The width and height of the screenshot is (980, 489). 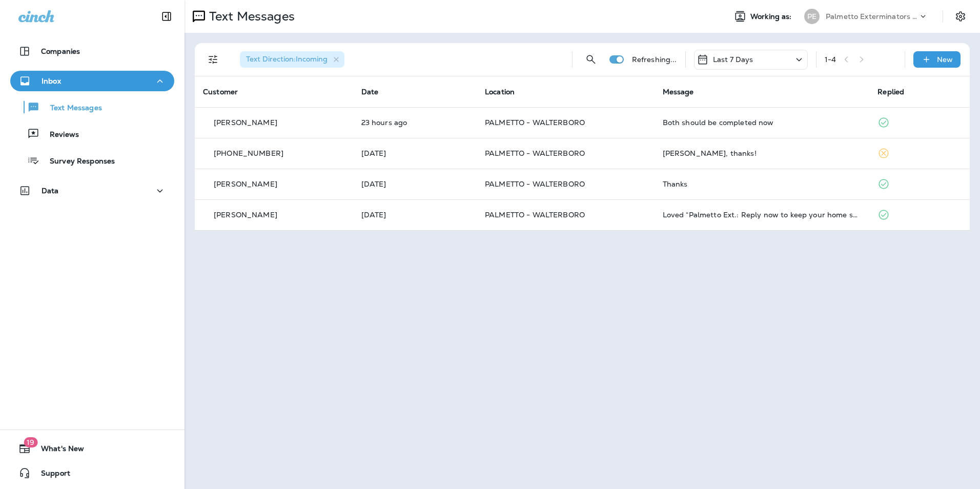 What do you see at coordinates (61, 51) in the screenshot?
I see `p: Companies` at bounding box center [61, 51].